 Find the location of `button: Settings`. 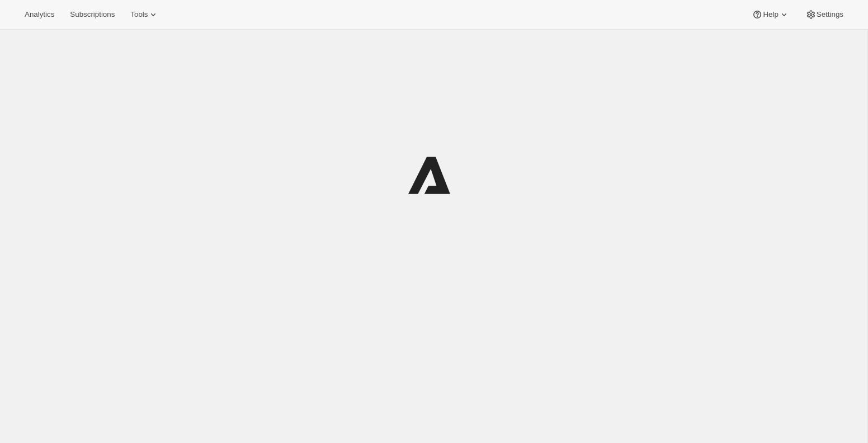

button: Settings is located at coordinates (824, 14).